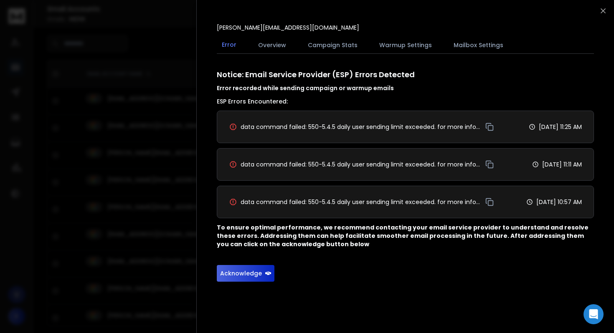 The height and width of the screenshot is (333, 614). What do you see at coordinates (593, 314) in the screenshot?
I see `div: Open Intercom Messenger` at bounding box center [593, 314].